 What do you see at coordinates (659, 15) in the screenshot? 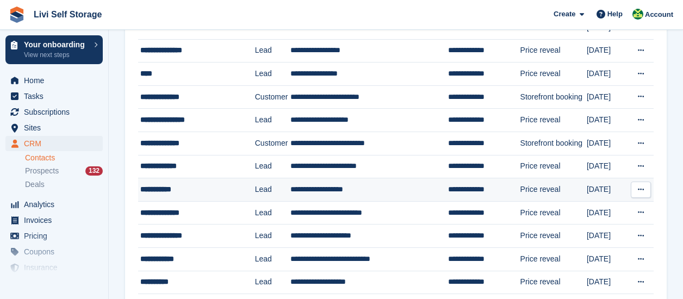
I see `span: Account` at bounding box center [659, 15].